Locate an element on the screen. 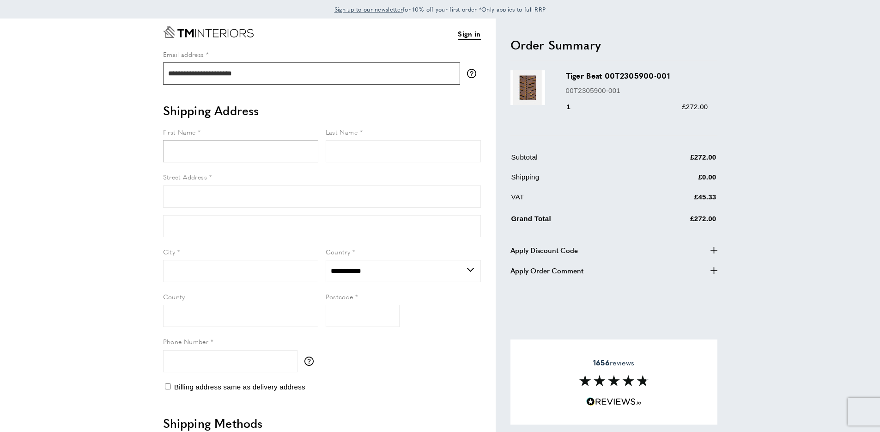 This screenshot has height=432, width=880. td: Subtotal is located at coordinates (574, 160).